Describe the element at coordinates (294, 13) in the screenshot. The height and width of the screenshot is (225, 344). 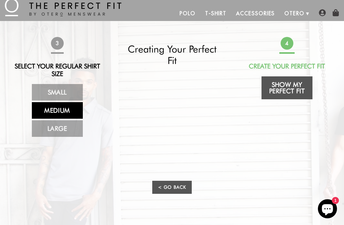
I see `a: Otero` at that location.